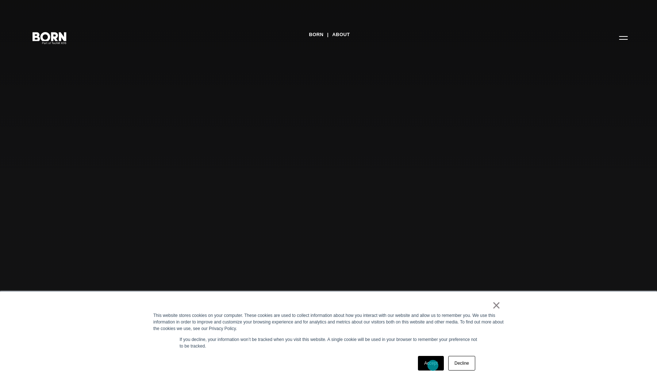 The height and width of the screenshot is (380, 657). Describe the element at coordinates (328, 322) in the screenshot. I see `div: This website stores cookies on your computer. These cookies are used to collect information about...` at that location.